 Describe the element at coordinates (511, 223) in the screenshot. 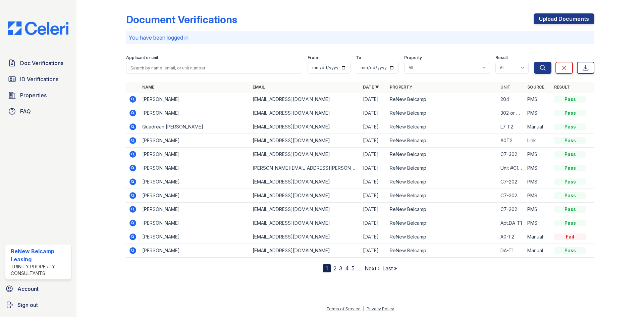

I see `td: Apt.DA-T1` at that location.